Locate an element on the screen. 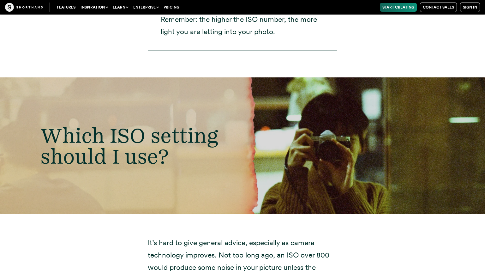 The image size is (485, 273). a: Contact Sales is located at coordinates (438, 7).